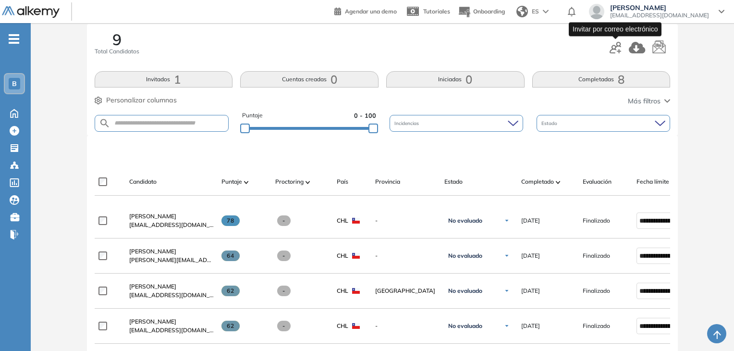 This screenshot has height=351, width=734. Describe the element at coordinates (14, 84) in the screenshot. I see `span: B` at that location.